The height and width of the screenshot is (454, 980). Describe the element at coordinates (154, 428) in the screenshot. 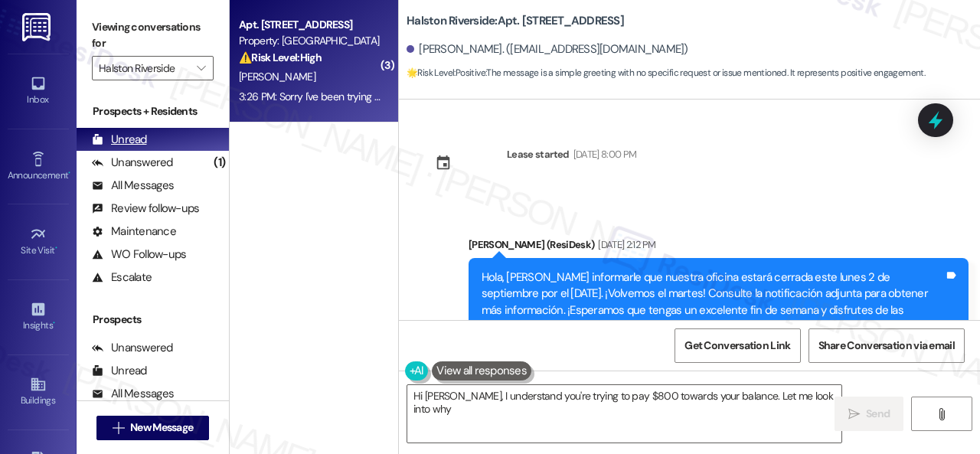

I see `button: New Message` at that location.